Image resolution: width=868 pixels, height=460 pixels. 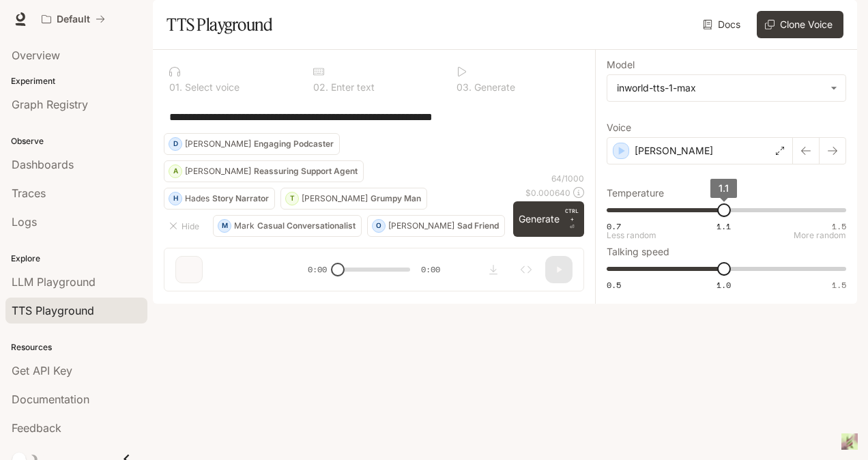 I want to click on p: Temperature, so click(x=636, y=193).